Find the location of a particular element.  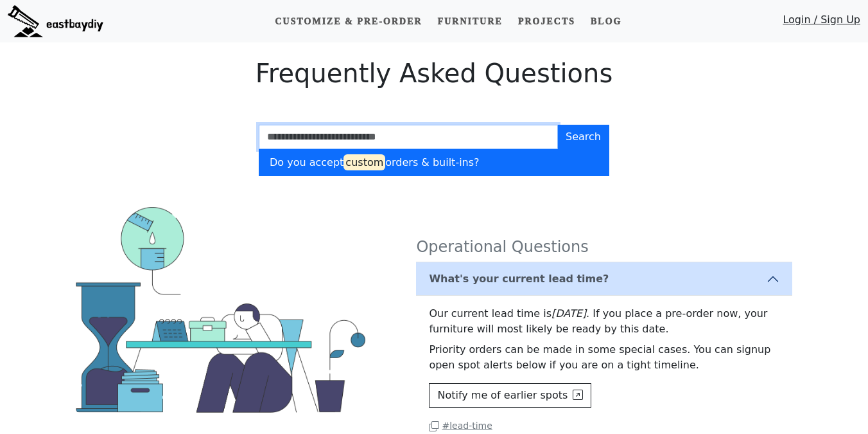

button: Search is located at coordinates (583, 137).